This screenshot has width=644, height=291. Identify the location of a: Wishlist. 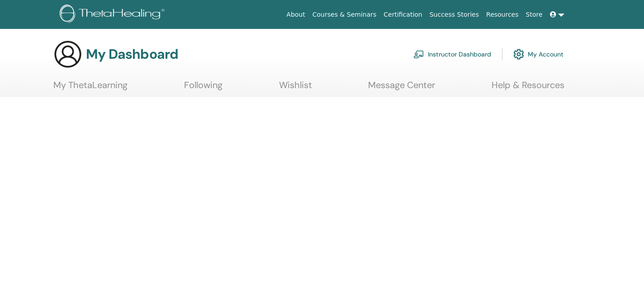
(295, 88).